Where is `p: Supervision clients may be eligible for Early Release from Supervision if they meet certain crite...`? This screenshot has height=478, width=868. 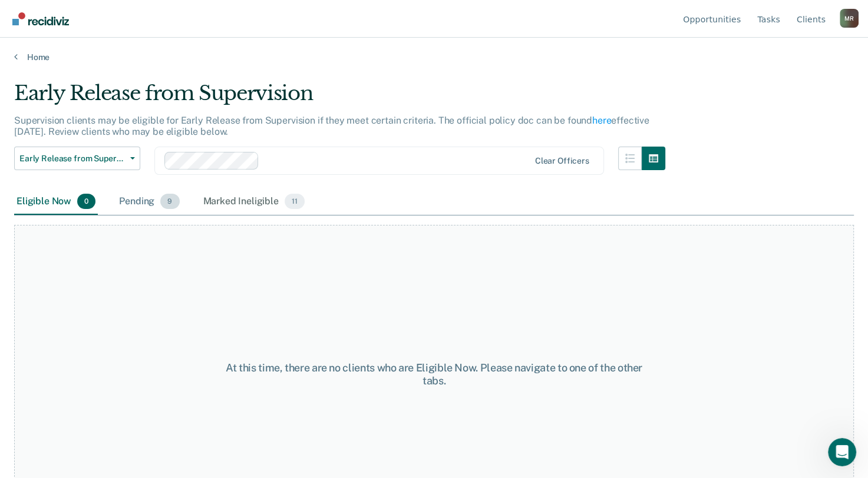
p: Supervision clients may be eligible for Early Release from Supervision if they meet certain crite... is located at coordinates (332, 126).